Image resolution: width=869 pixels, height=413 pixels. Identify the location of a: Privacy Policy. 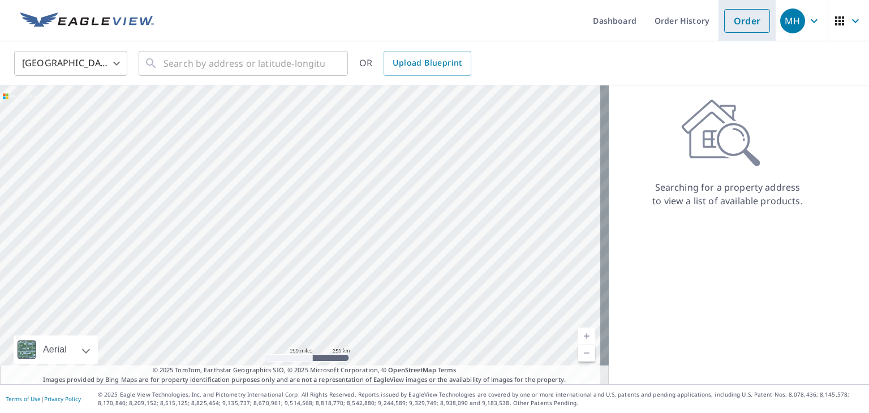
(62, 399).